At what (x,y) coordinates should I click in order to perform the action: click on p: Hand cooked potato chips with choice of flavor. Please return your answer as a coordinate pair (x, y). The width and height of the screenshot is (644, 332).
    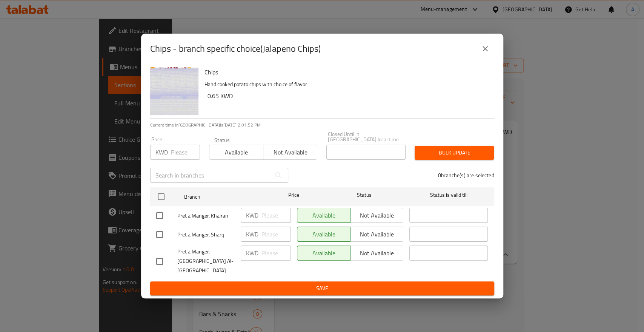
    Looking at the image, I should click on (347, 84).